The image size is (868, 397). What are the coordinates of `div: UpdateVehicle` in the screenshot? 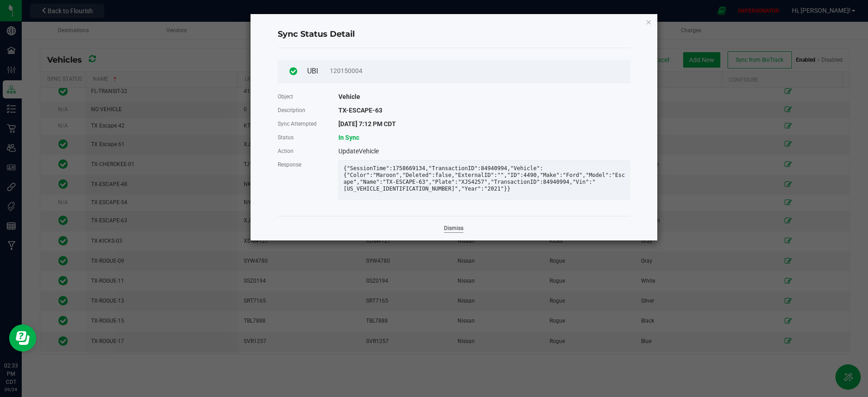 It's located at (484, 151).